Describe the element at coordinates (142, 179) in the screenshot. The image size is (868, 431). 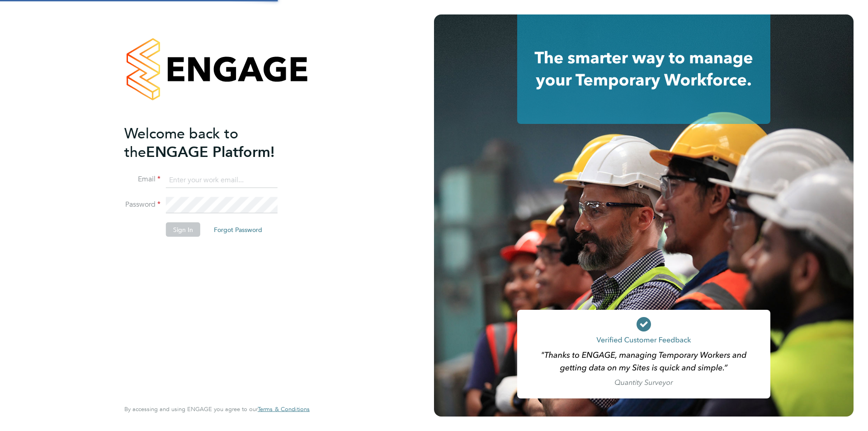
I see `label: Email` at that location.